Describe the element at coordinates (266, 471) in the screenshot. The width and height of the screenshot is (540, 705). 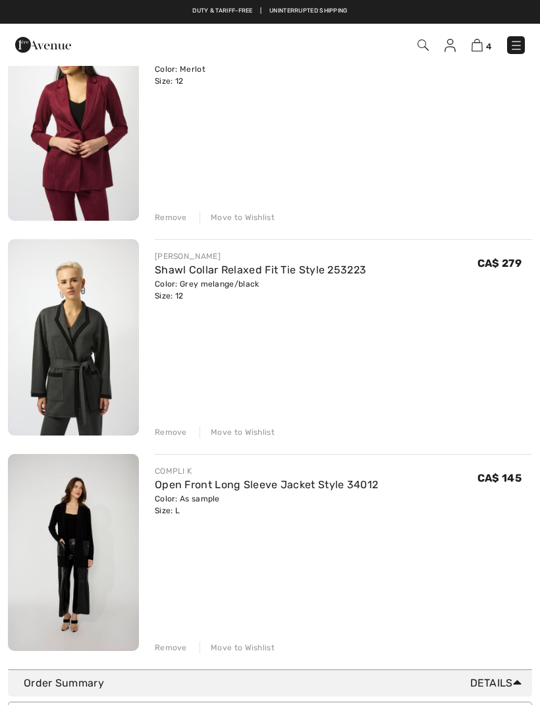
I see `div: COMPLI K` at that location.